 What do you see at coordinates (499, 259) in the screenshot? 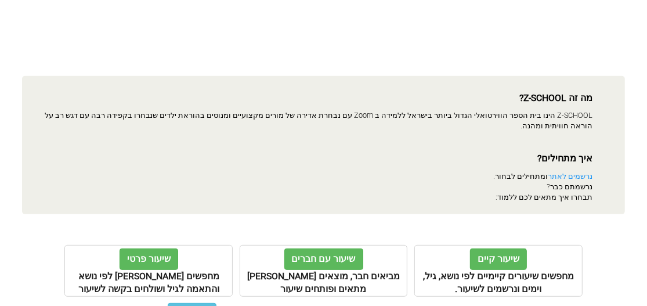
I see `div: שיעור קיים` at bounding box center [499, 259].